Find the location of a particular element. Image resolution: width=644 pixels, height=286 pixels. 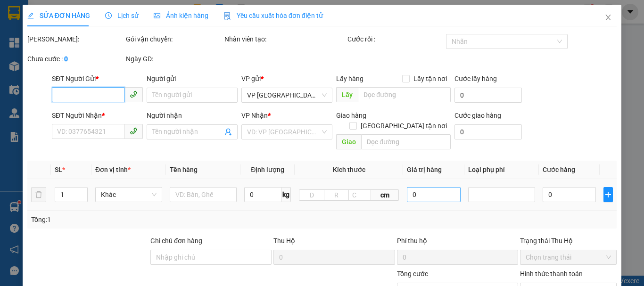

span: Lấy hàng is located at coordinates (350, 79).